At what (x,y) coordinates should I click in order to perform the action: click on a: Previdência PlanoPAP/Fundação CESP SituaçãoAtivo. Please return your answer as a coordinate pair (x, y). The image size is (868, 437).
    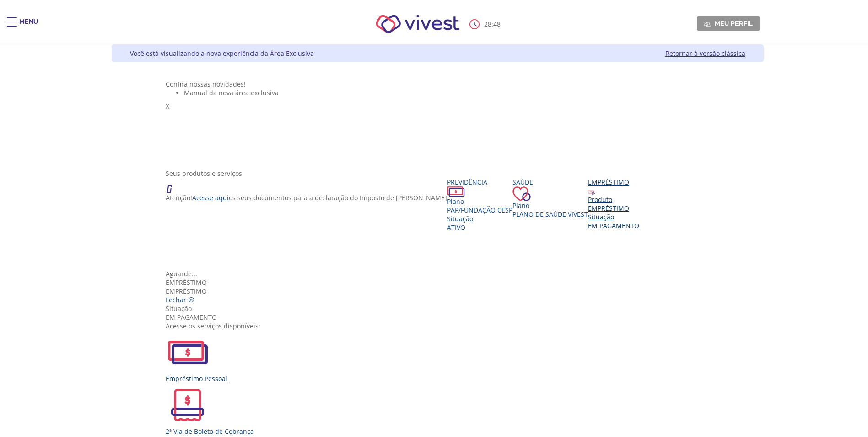
    Looking at the image, I should click on (480, 205).